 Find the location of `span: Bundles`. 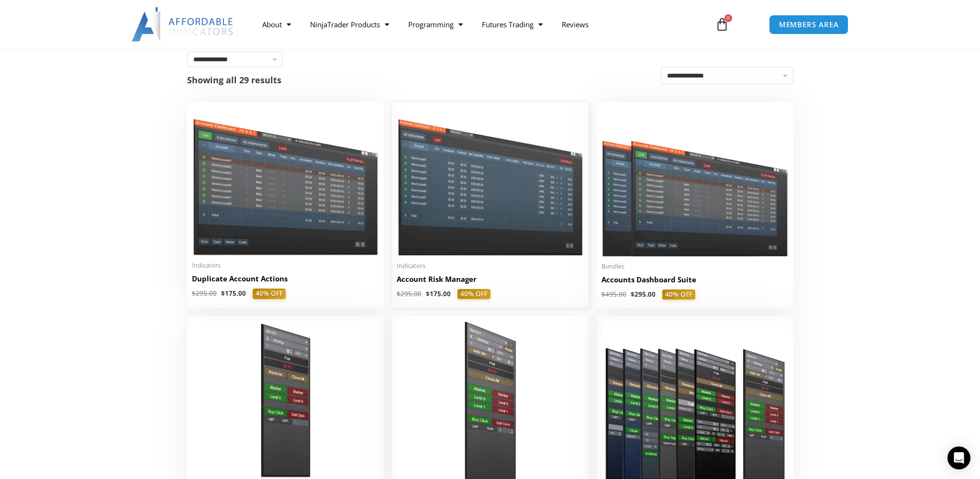

span: Bundles is located at coordinates (695, 266).